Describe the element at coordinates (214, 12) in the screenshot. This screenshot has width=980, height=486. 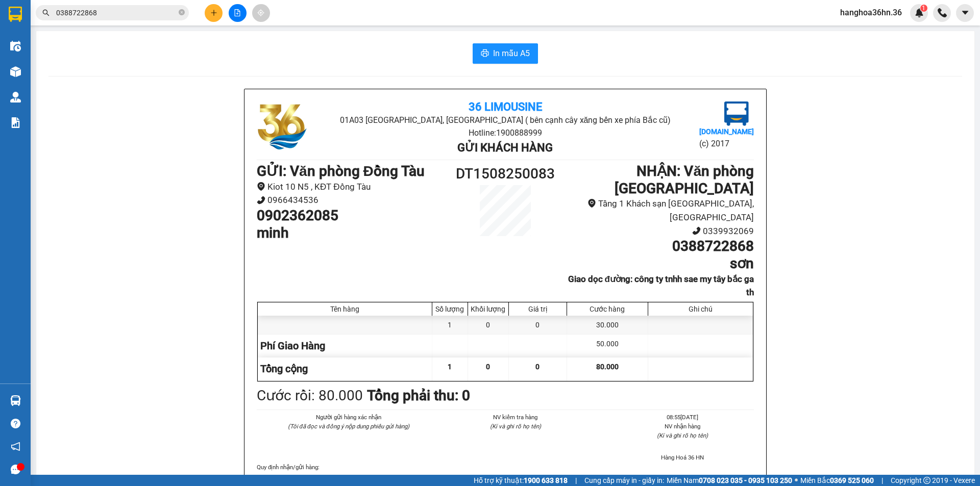
I see `span: plus` at that location.